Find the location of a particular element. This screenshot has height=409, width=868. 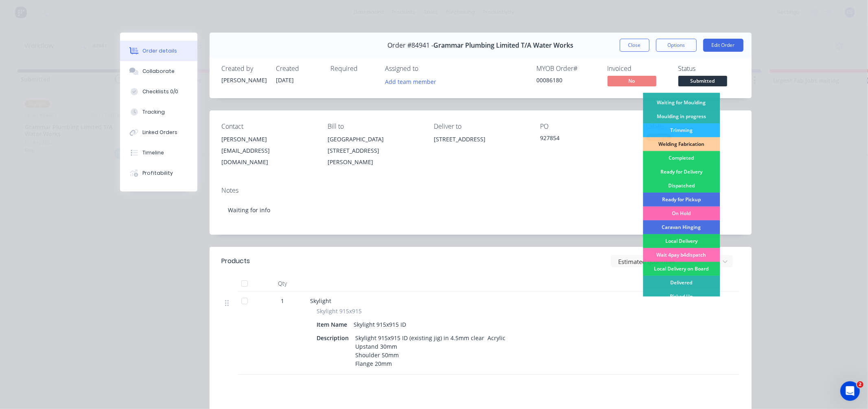

div: Status is located at coordinates (709, 69).